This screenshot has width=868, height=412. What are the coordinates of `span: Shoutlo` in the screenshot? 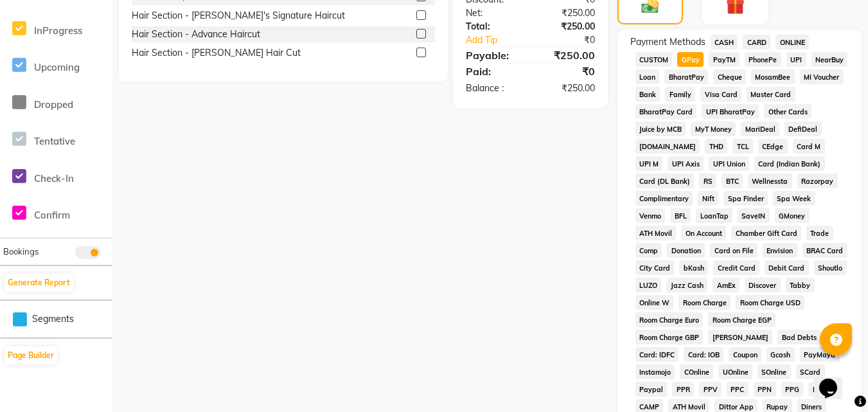 It's located at (830, 267).